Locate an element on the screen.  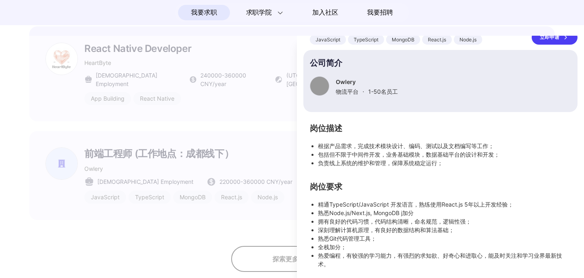
li: 全栈加分； is located at coordinates (445, 247).